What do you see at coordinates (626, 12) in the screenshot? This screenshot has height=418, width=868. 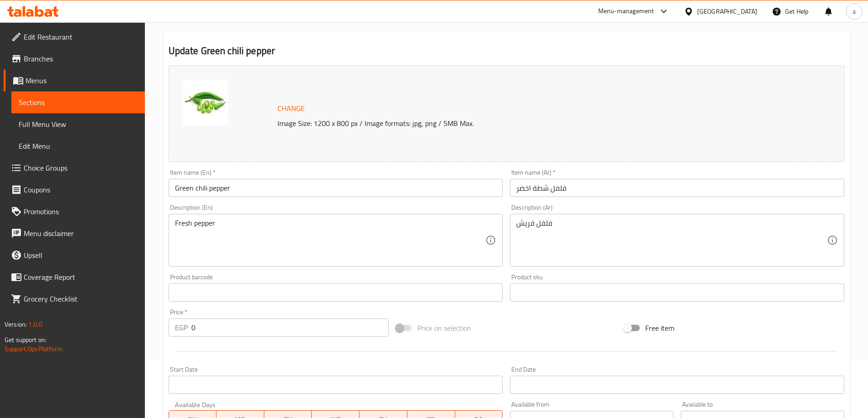 I see `div: Menu-management` at bounding box center [626, 12].